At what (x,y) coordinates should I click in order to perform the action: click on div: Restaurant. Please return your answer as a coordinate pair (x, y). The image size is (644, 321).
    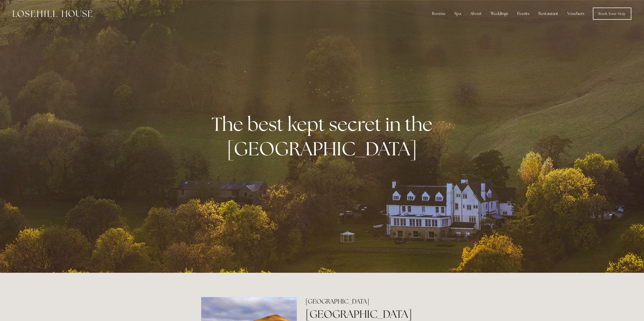
    Looking at the image, I should click on (549, 13).